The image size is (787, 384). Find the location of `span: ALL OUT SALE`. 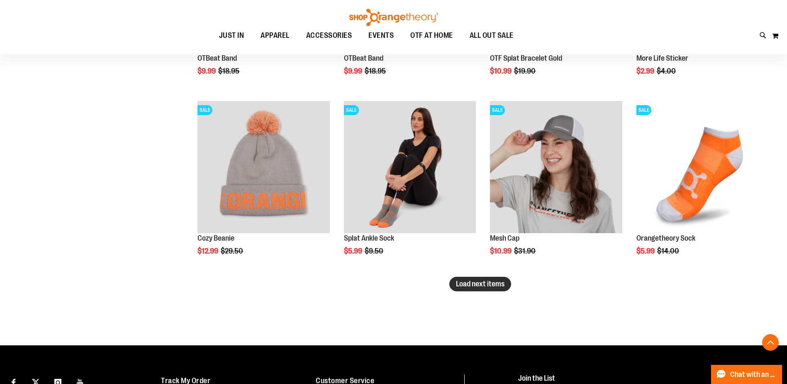

span: ALL OUT SALE is located at coordinates (492, 35).